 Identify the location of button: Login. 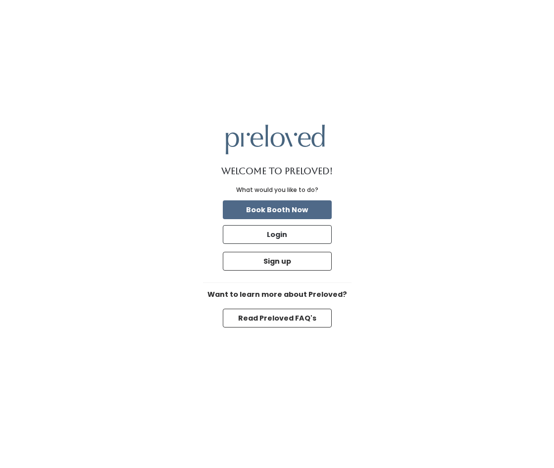
(277, 235).